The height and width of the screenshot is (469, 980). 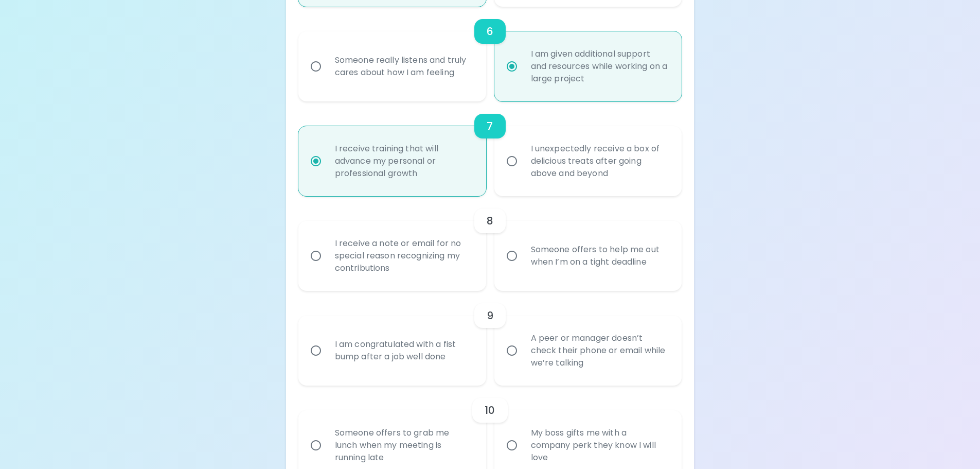 I want to click on div: A peer or manager doesn’t check their phone or email while we’re talking, so click(x=599, y=350).